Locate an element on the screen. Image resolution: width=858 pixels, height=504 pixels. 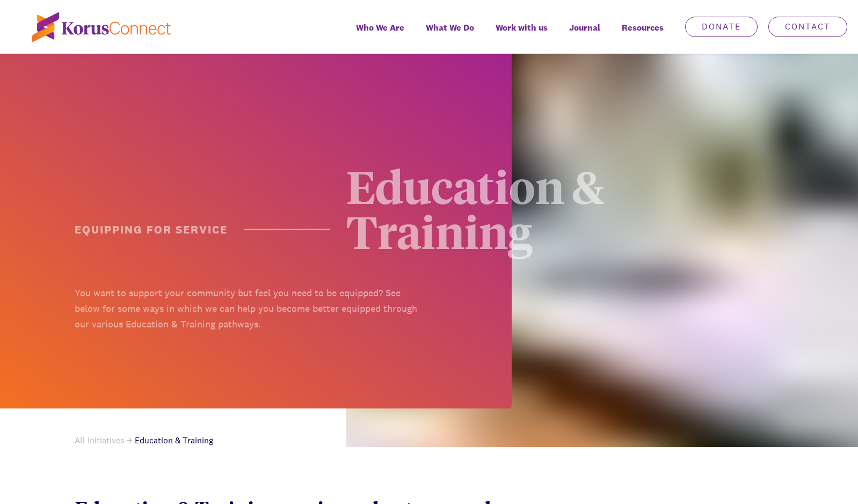
span: Journal is located at coordinates (585, 28).